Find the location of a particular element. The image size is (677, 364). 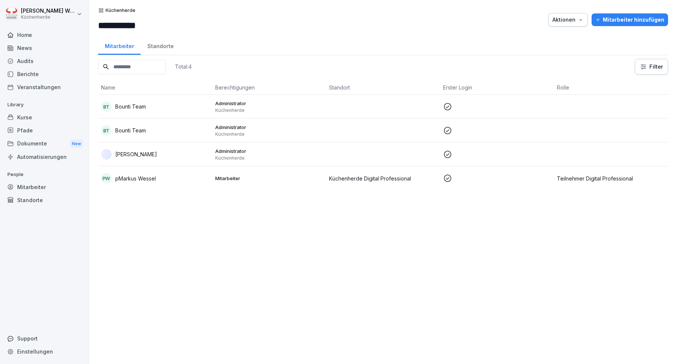

div: Einstellungen is located at coordinates (44, 351).